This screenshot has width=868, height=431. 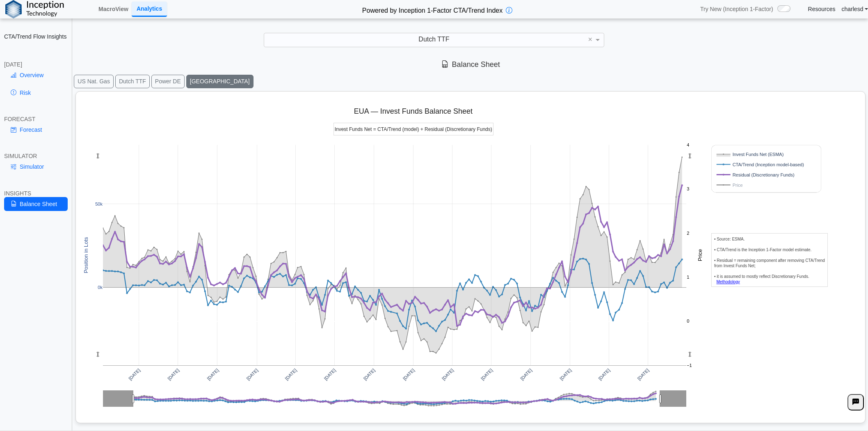 I want to click on span: Clear value, so click(x=590, y=40).